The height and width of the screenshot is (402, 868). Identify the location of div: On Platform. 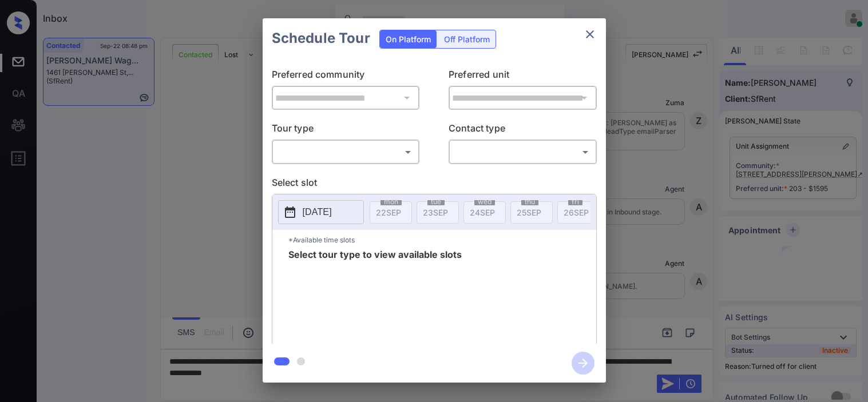
(408, 39).